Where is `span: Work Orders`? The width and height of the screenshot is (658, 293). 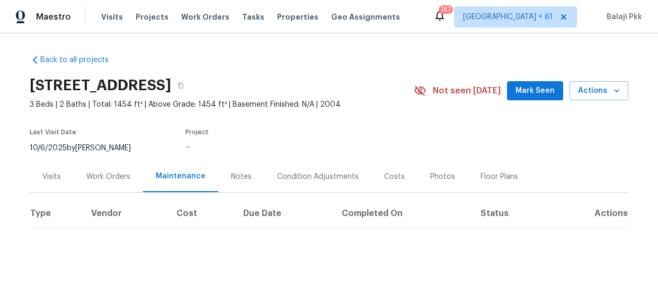
span: Work Orders is located at coordinates (205, 17).